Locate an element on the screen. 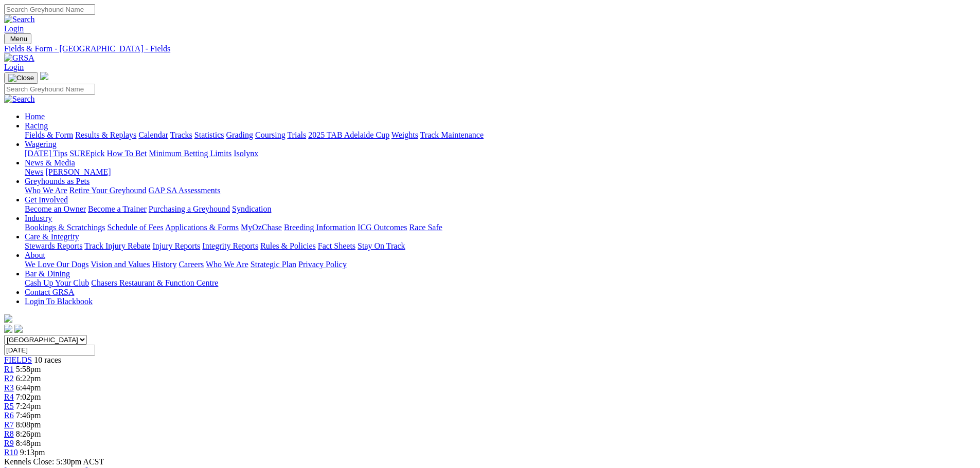 The width and height of the screenshot is (980, 468). div: Care & Integrity is located at coordinates (500, 246).